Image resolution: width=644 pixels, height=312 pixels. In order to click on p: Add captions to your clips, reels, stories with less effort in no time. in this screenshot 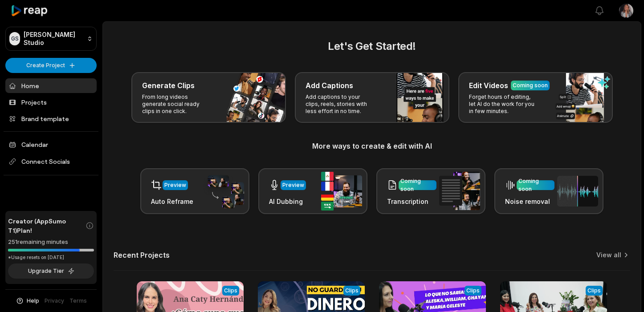, I will do `click(340, 104)`.